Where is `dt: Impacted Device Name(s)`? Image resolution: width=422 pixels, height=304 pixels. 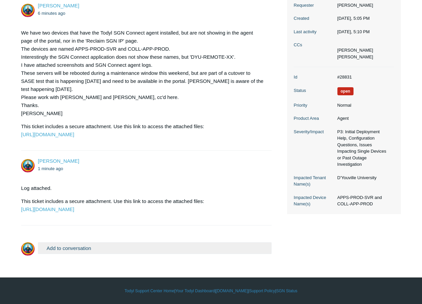 dt: Impacted Device Name(s) is located at coordinates (314, 201).